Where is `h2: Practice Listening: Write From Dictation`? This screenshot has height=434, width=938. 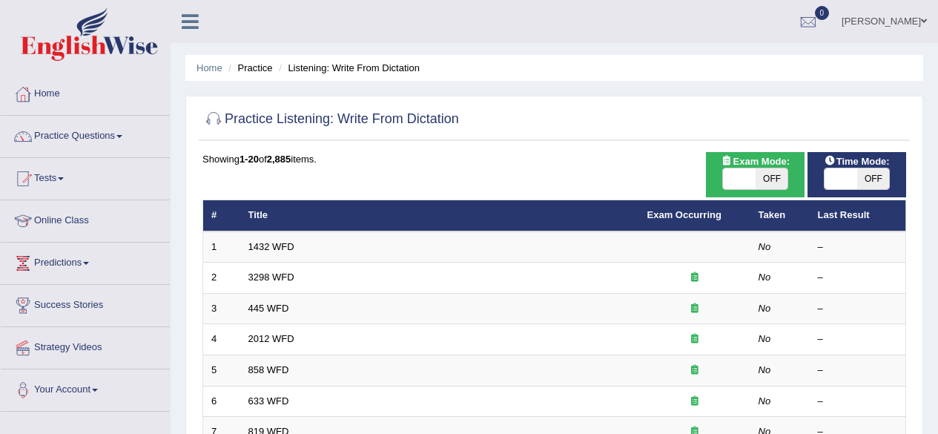 h2: Practice Listening: Write From Dictation is located at coordinates (331, 119).